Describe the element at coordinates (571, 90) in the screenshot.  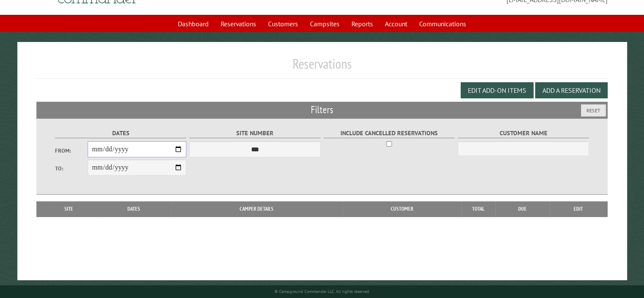
I see `button: Add a Reservation` at that location.